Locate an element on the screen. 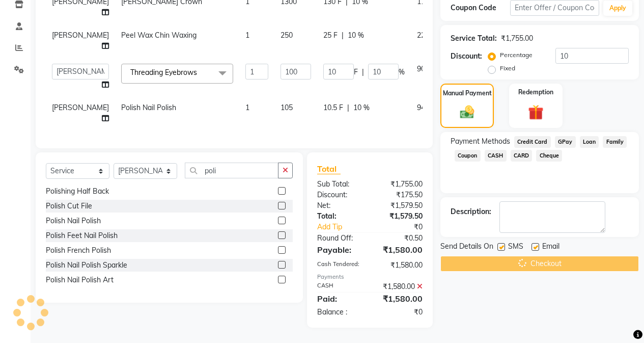  span: Email is located at coordinates (551, 247).